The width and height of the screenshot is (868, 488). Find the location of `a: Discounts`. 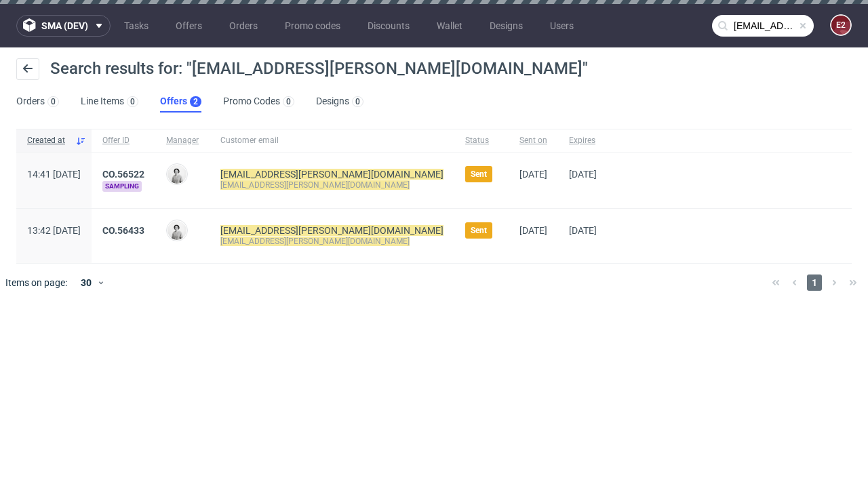

a: Discounts is located at coordinates (389, 25).